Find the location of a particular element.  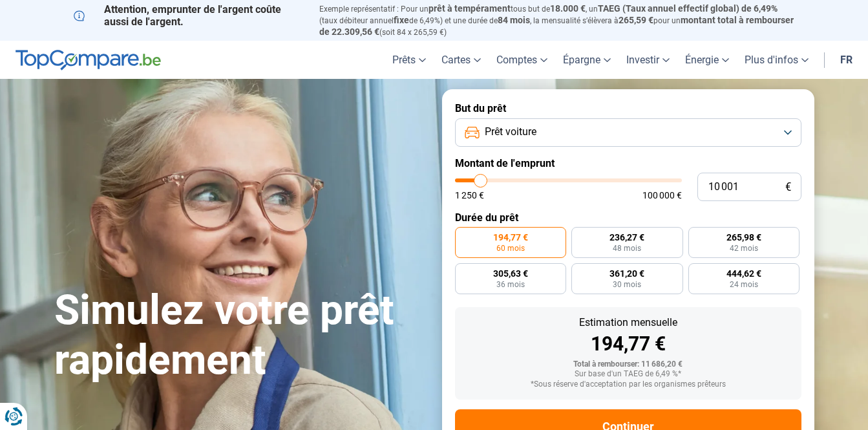

span: 444,62 € is located at coordinates (744, 274).